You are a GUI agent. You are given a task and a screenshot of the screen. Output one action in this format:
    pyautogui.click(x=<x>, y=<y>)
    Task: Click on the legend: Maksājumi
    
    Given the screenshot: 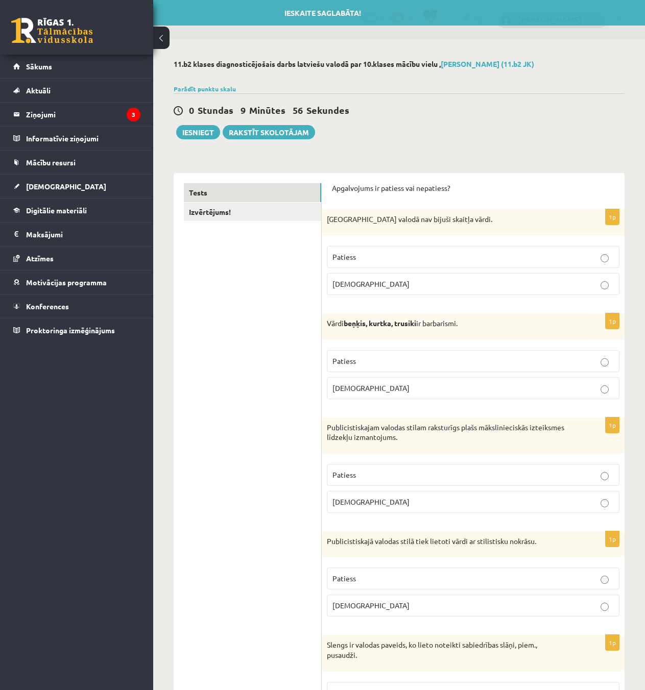 What is the action you would take?
    pyautogui.click(x=83, y=234)
    